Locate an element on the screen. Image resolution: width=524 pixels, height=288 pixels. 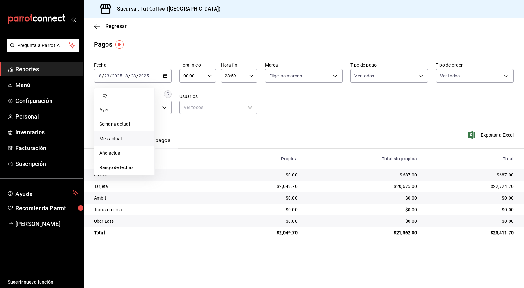
div: Pagos is located at coordinates (103, 44).